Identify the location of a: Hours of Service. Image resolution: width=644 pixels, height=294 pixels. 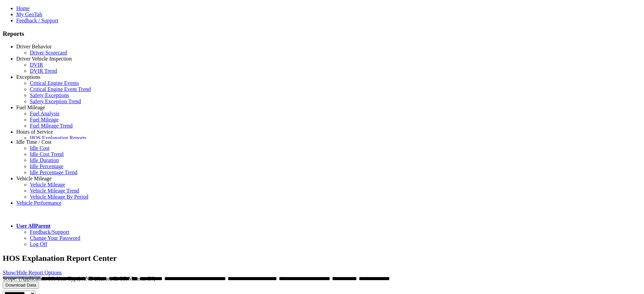
(34, 132).